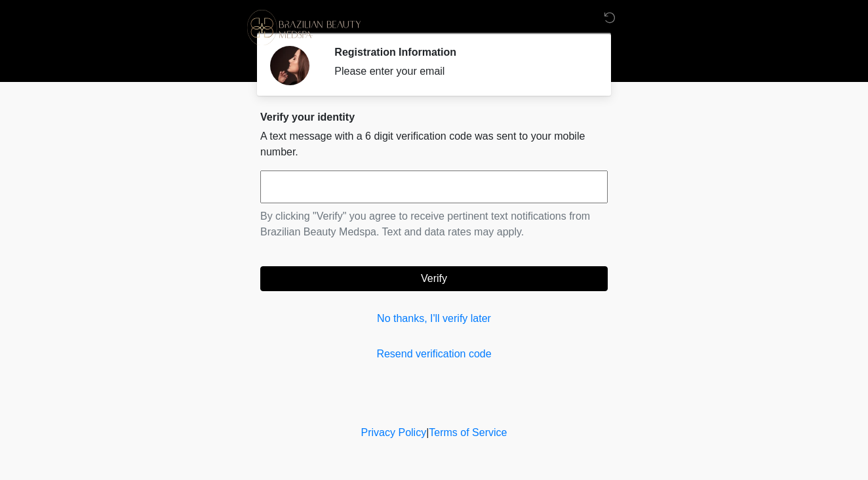  I want to click on p: By clicking "Verify" you agree to receive pertinent text notifications from Brazilian Beauty Meds..., so click(434, 225).